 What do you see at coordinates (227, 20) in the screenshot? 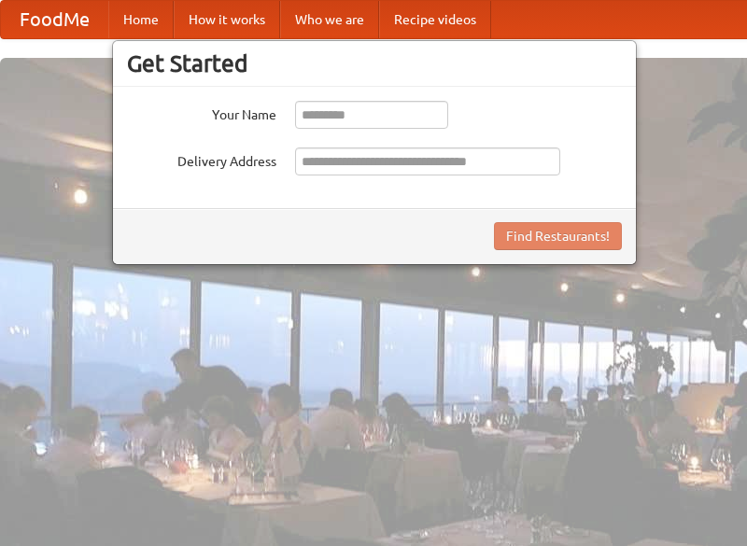
I see `a: How it works` at bounding box center [227, 20].